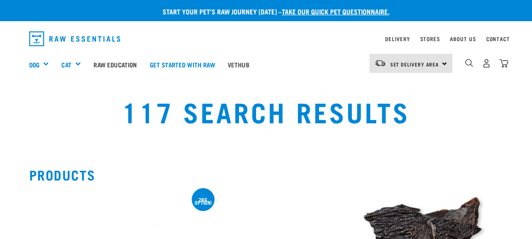 The width and height of the screenshot is (532, 239). Describe the element at coordinates (266, 174) in the screenshot. I see `h2: Products` at that location.